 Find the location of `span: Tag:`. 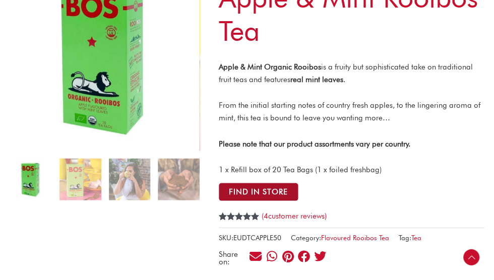

span: Tag: is located at coordinates (410, 238).